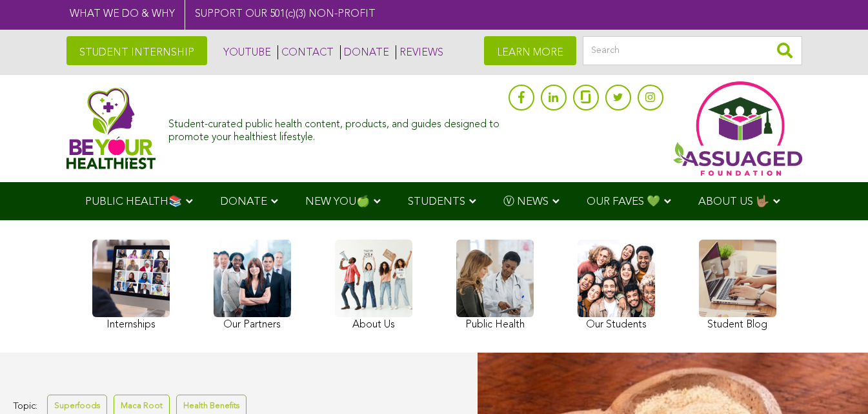  I want to click on span: STUDENTS, so click(436, 202).